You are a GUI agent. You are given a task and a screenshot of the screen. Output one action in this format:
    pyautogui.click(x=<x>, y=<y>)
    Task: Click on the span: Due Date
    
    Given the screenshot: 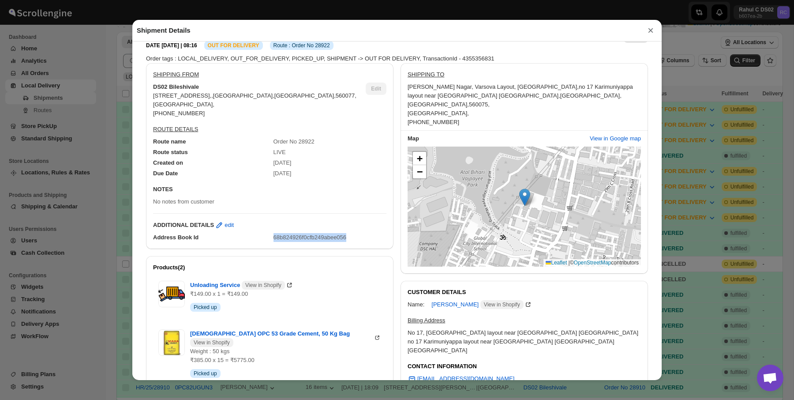 What is the action you would take?
    pyautogui.click(x=165, y=173)
    